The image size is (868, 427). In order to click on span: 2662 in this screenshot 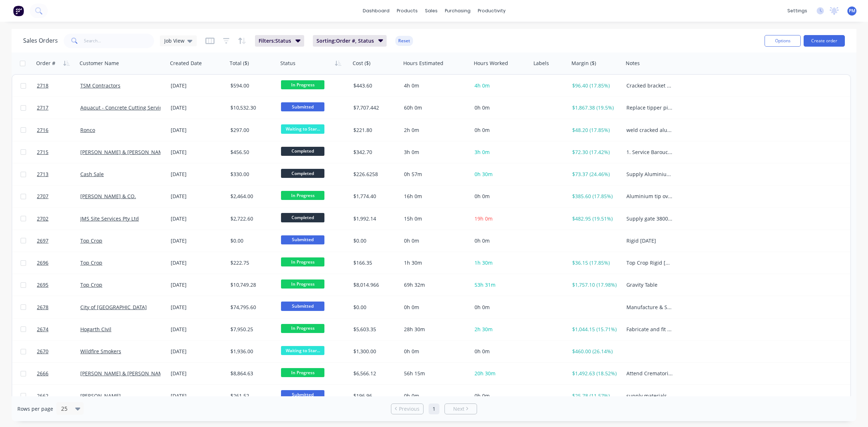, I will do `click(42, 396)`.